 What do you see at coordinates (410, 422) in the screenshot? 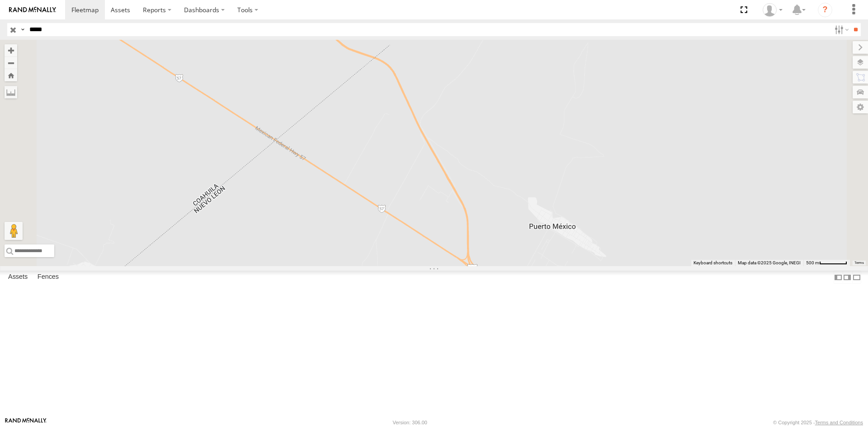
I see `div: Version: 306.00` at bounding box center [410, 422].